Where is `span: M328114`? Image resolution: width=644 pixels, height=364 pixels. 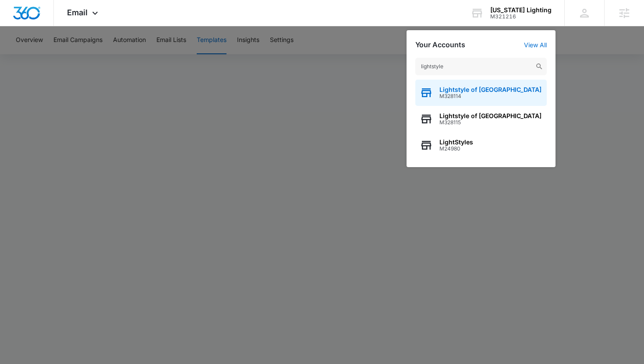
span: M328114 is located at coordinates (490, 96).